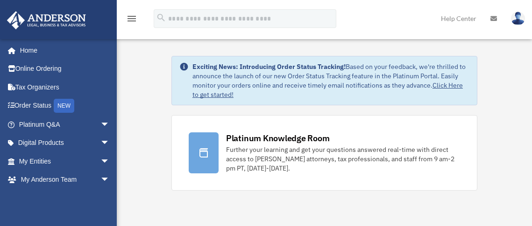 This screenshot has width=532, height=226. I want to click on a: Online Ordering, so click(65, 69).